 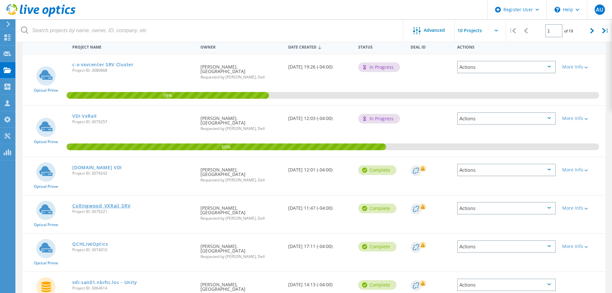 What do you see at coordinates (133, 173) in the screenshot?
I see `span: Project ID: 3079242` at bounding box center [133, 173].